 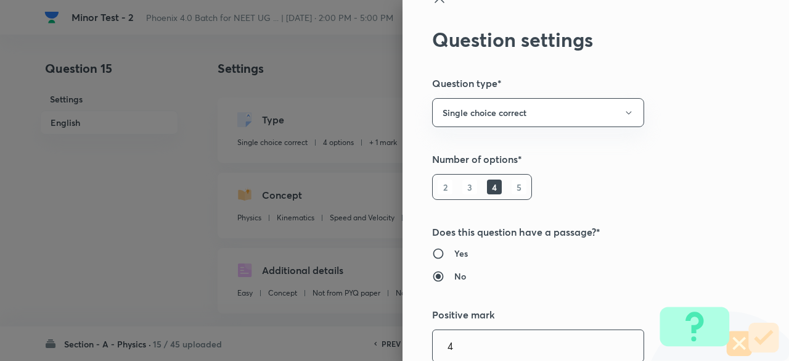 I want to click on h2: Question settings, so click(x=575, y=39).